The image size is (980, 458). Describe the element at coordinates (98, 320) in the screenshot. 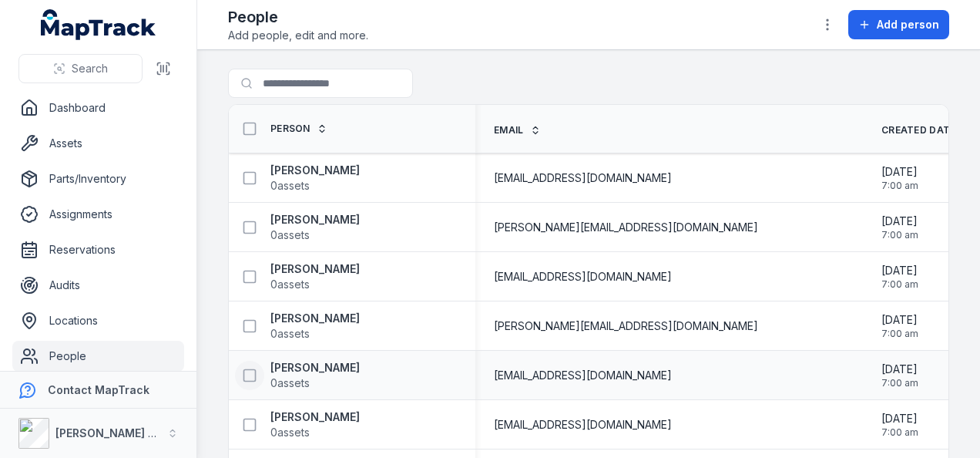

I see `a: Locations` at that location.